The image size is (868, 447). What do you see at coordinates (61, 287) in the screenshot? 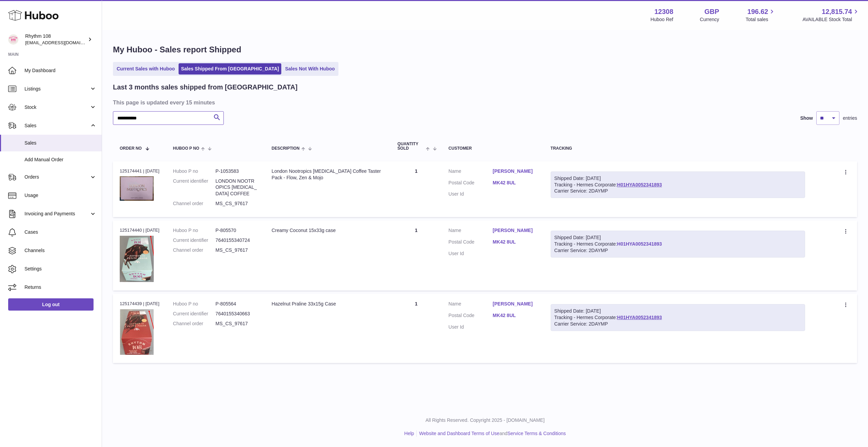
I see `span: Returns` at bounding box center [61, 287].